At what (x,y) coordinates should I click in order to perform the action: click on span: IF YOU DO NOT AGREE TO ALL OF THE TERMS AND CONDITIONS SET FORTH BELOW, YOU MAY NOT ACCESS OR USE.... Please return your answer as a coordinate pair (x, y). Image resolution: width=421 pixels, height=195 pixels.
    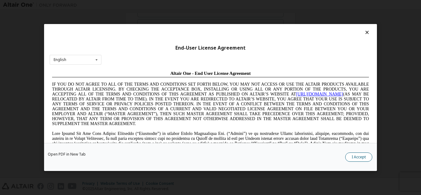
    Looking at the image, I should click on (161, 35).